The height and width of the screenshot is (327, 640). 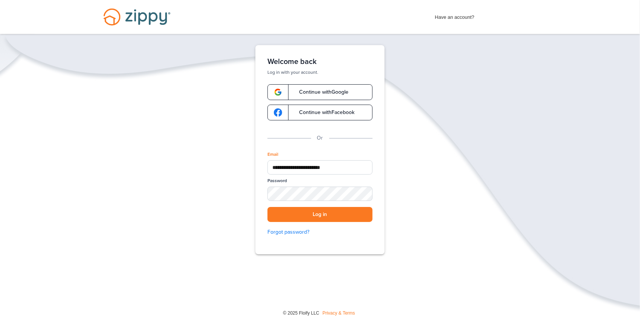 I want to click on label: Email, so click(x=273, y=154).